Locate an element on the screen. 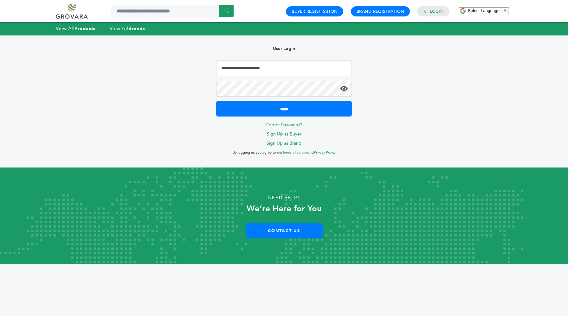  span: Select Language is located at coordinates (484, 10).